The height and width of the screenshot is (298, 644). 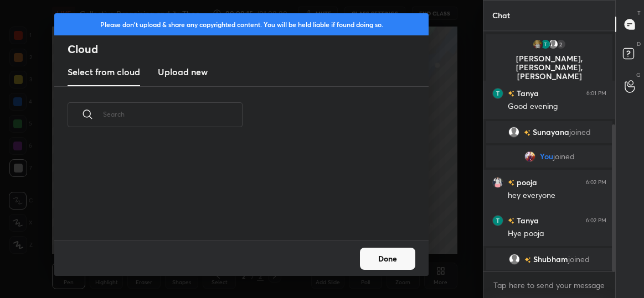 What do you see at coordinates (561, 44) in the screenshot?
I see `div: 2` at bounding box center [561, 44].